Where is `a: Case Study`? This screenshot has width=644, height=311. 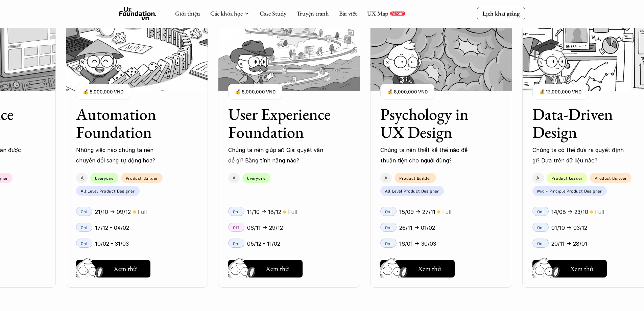
a: Case Study is located at coordinates (273, 13).